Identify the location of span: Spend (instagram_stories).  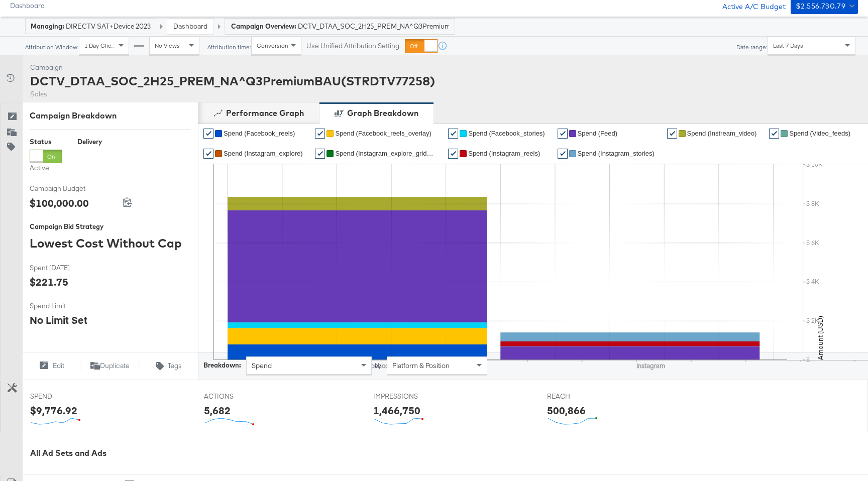
(616, 153).